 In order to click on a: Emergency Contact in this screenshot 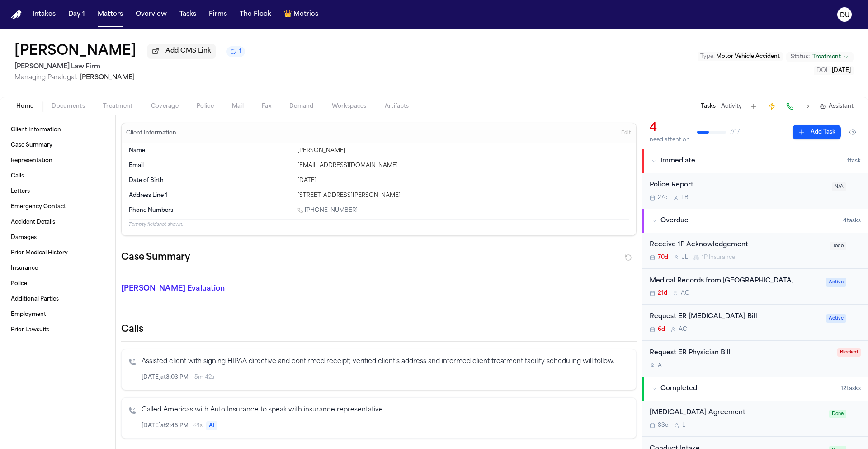, I will do `click(58, 207)`.